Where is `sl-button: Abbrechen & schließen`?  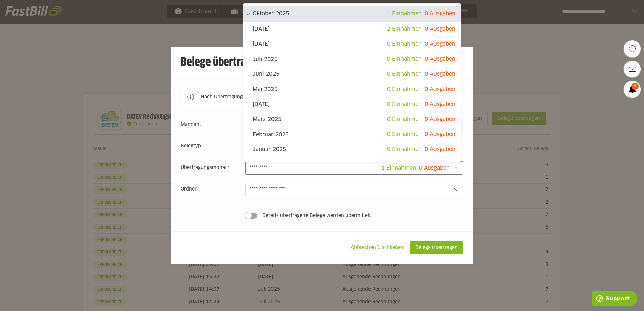
sl-button: Abbrechen & schließen is located at coordinates (377, 248).